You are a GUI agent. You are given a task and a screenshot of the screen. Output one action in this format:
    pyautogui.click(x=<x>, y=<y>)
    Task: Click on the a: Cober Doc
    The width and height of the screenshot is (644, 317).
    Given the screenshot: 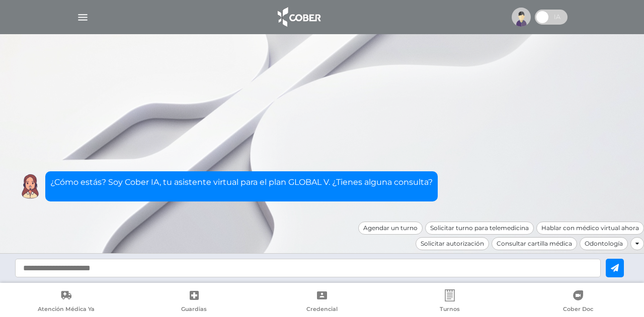 What is the action you would take?
    pyautogui.click(x=578, y=302)
    